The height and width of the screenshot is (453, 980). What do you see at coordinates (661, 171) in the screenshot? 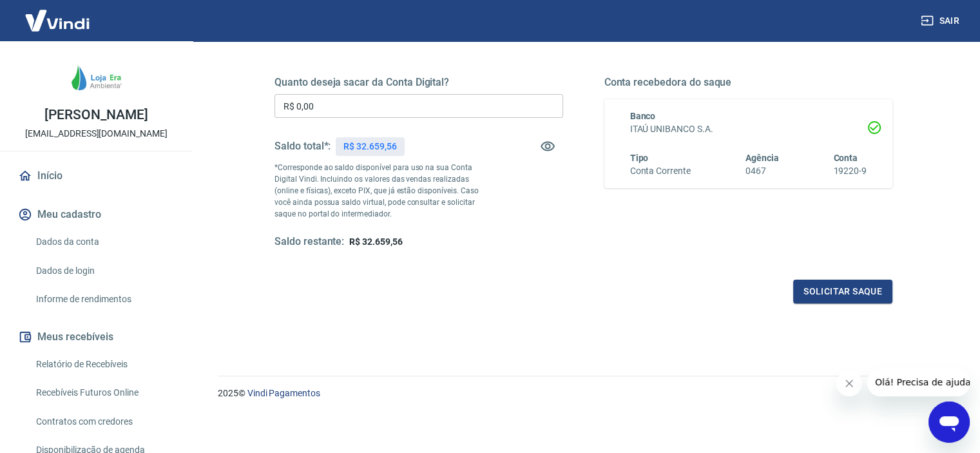
I see `h6: Conta Corrente` at bounding box center [661, 171].